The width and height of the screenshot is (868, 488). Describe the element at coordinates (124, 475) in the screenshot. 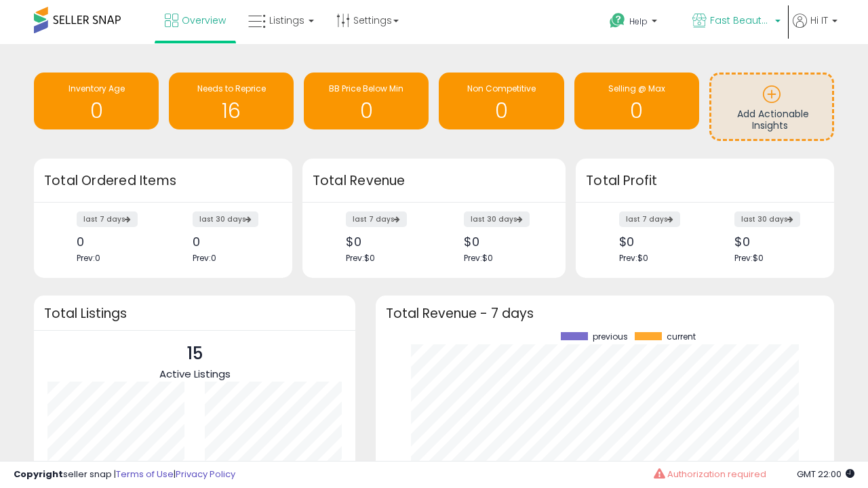

I see `div: seller snap | |` at that location.